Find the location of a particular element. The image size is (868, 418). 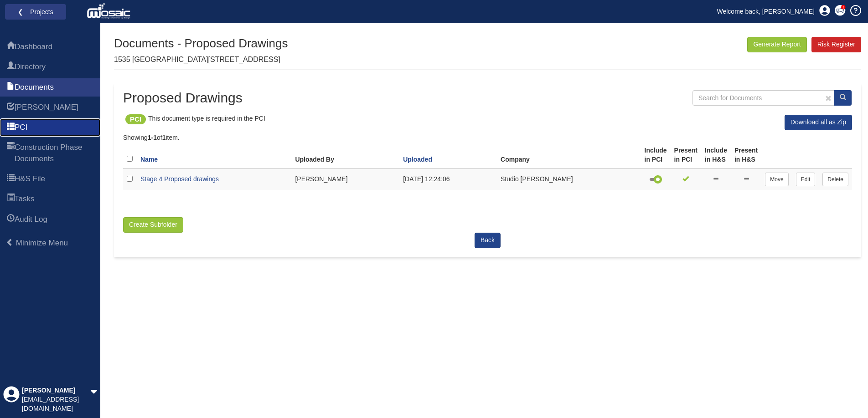

button: Generate Report is located at coordinates (777, 44).